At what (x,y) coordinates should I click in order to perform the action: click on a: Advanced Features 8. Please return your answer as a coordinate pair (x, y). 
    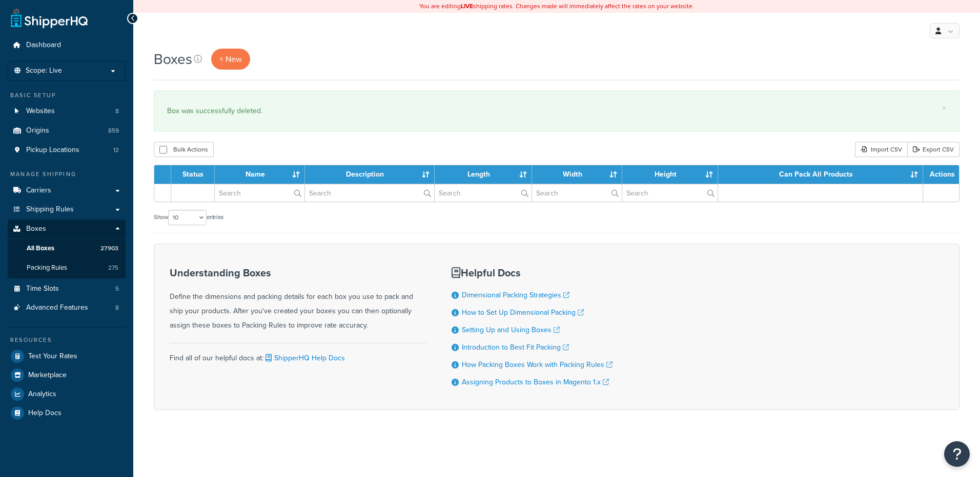
    Looking at the image, I should click on (67, 308).